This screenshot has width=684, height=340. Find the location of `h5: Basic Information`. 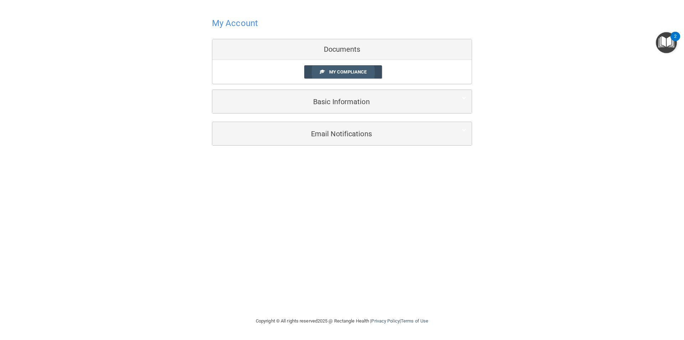

h5: Basic Information is located at coordinates (331, 102).